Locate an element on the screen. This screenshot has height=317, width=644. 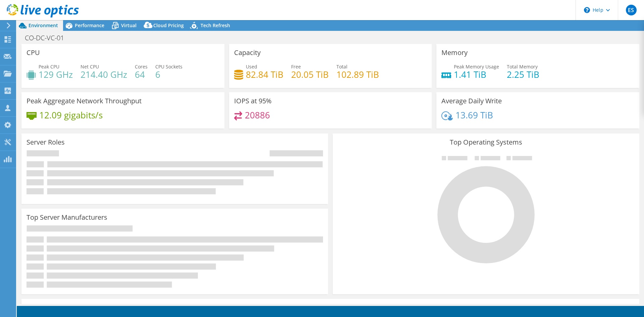
h3: Capacity is located at coordinates (247, 53).